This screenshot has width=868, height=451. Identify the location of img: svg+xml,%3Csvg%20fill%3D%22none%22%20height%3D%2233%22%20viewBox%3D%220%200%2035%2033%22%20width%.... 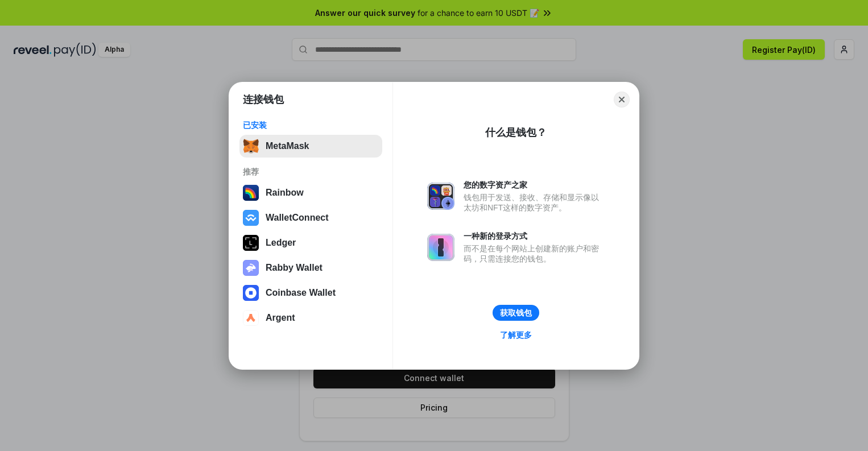
(251, 146).